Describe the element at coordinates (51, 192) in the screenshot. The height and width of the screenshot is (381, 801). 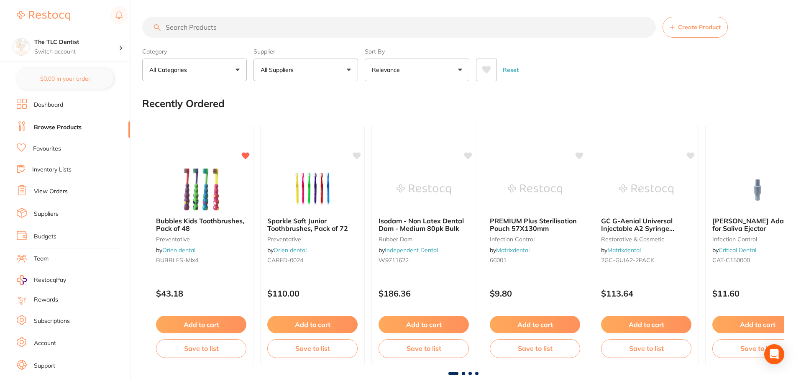
I see `a: View Orders` at that location.